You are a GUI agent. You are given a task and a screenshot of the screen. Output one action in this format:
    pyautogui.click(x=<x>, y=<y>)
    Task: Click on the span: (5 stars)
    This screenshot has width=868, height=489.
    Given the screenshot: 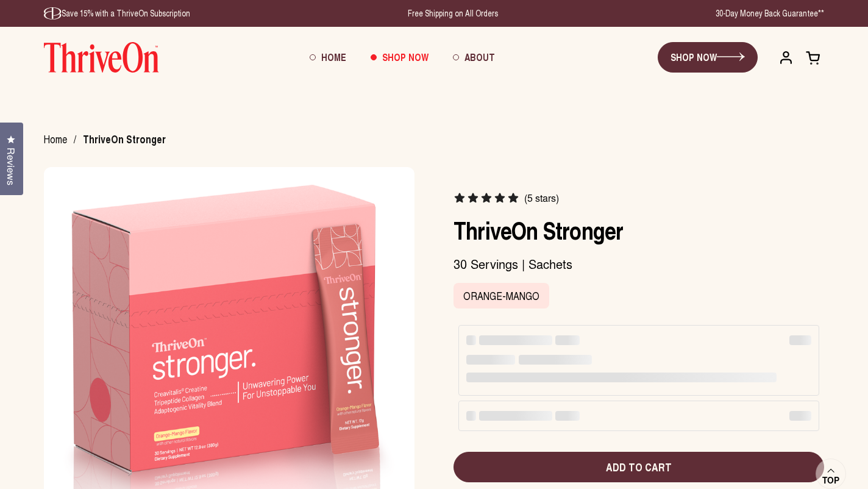 What is the action you would take?
    pyautogui.click(x=542, y=198)
    